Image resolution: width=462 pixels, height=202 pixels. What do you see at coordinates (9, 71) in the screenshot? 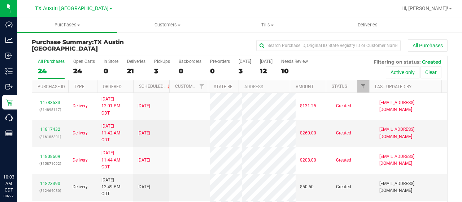
I see `inline-svg: Inventory` at bounding box center [9, 71].